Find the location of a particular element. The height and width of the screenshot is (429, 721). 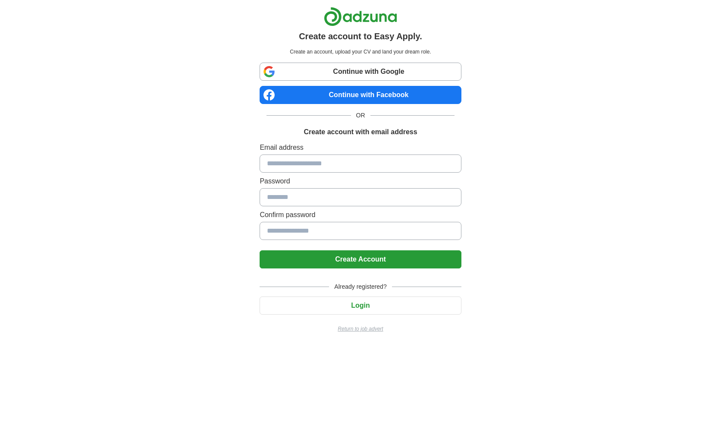

label: Password is located at coordinates (360, 181).